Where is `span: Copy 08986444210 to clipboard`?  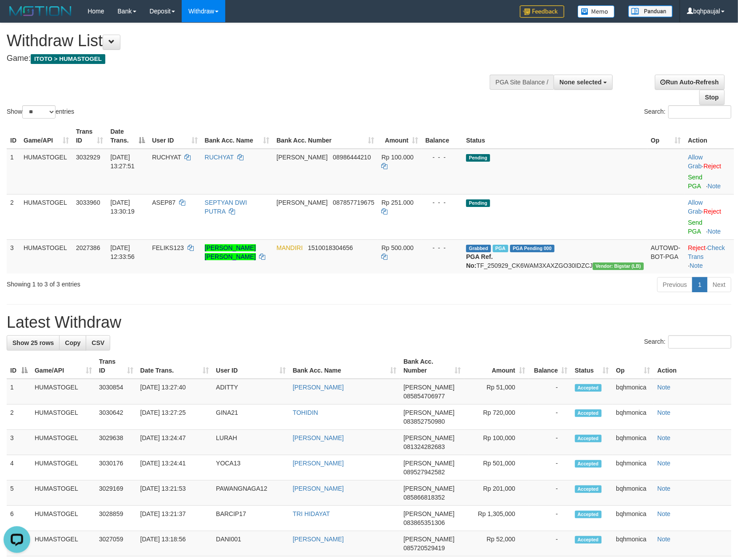 span: Copy 08986444210 to clipboard is located at coordinates (351, 157).